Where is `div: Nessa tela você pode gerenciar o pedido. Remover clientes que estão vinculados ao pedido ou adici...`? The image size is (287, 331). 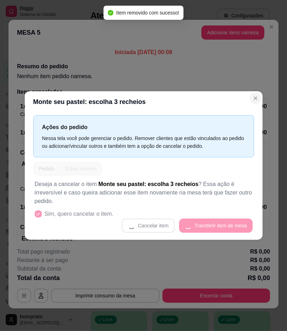
div: Nessa tela você pode gerenciar o pedido. Remover clientes que estão vinculados ao pedido ou adici... is located at coordinates (144, 142).